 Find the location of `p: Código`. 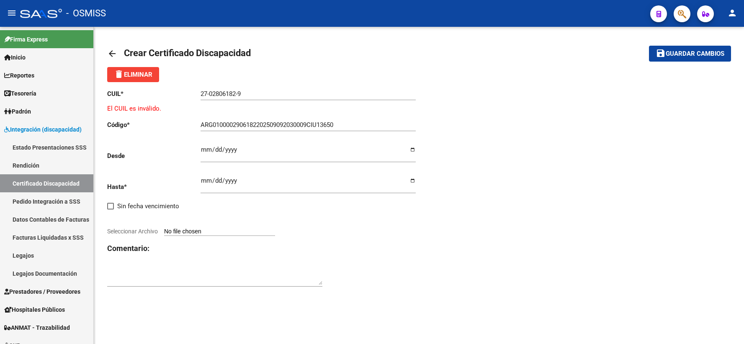

p: Código is located at coordinates (154, 125).